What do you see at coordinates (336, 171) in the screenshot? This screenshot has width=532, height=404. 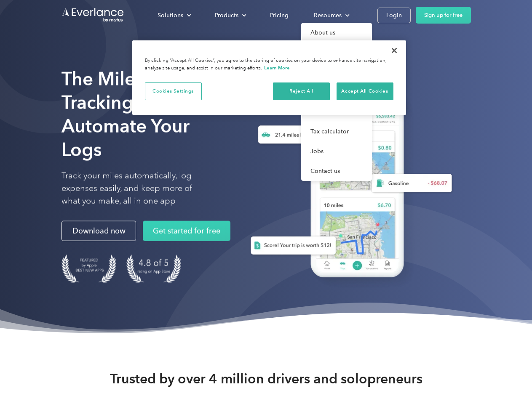 I see `a: Contact us` at bounding box center [336, 171].